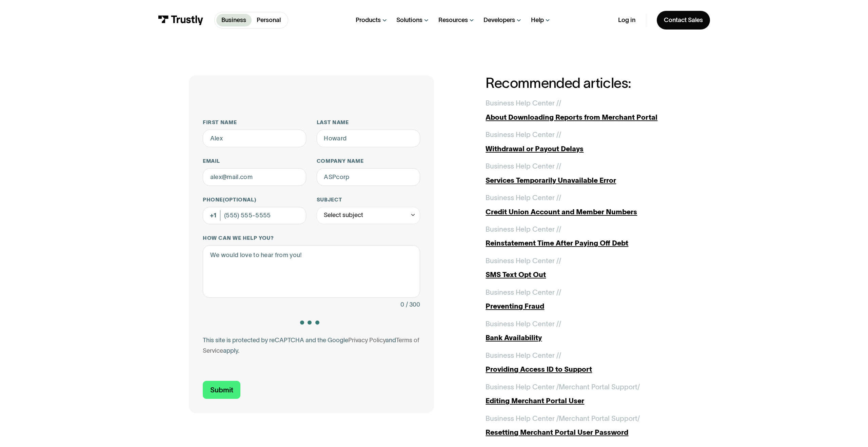 This screenshot has width=868, height=447. What do you see at coordinates (368, 161) in the screenshot?
I see `label: Company name` at bounding box center [368, 161].